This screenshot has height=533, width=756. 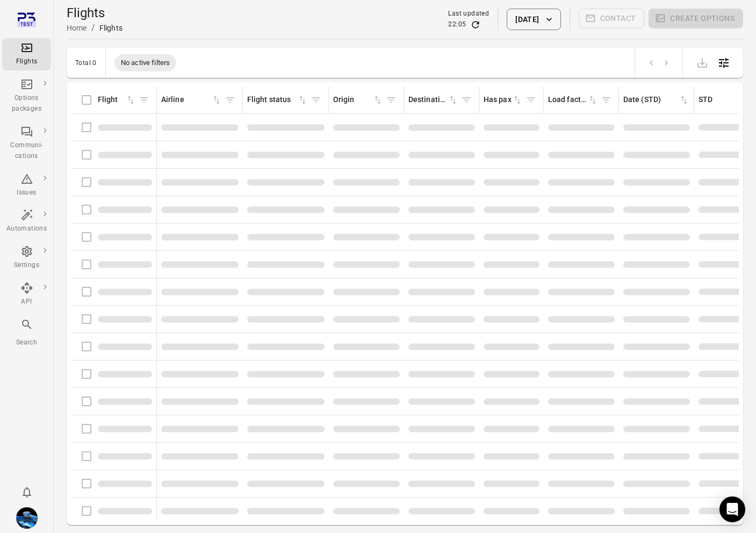 What do you see at coordinates (95, 13) in the screenshot?
I see `h1: Flights` at bounding box center [95, 13].